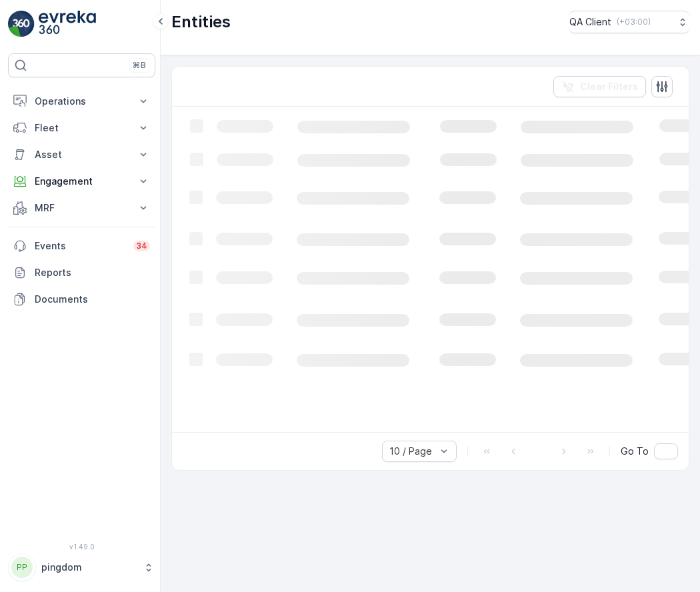 Image resolution: width=700 pixels, height=592 pixels. Describe the element at coordinates (629, 22) in the screenshot. I see `button: QA Client(+03:00)` at that location.